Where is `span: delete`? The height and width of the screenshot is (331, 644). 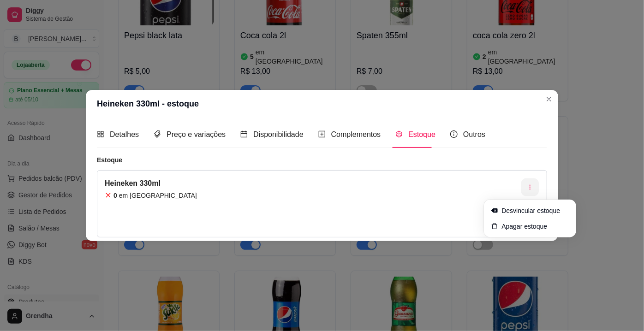 span: delete is located at coordinates (495, 226).